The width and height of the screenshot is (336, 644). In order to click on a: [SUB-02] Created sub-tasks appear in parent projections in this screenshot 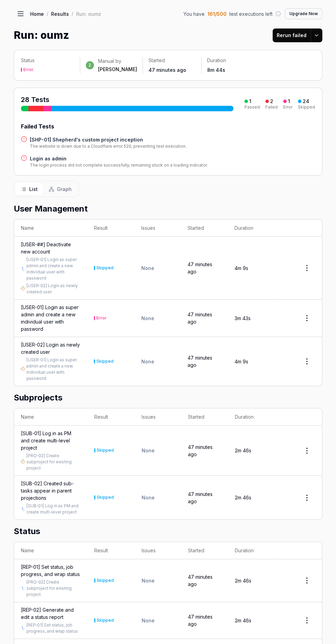, I will do `click(51, 490)`.